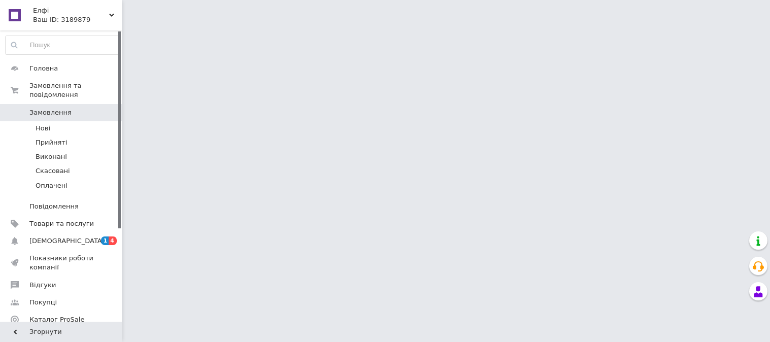  Describe the element at coordinates (77, 20) in the screenshot. I see `div: Ваш ID: 3189879` at that location.